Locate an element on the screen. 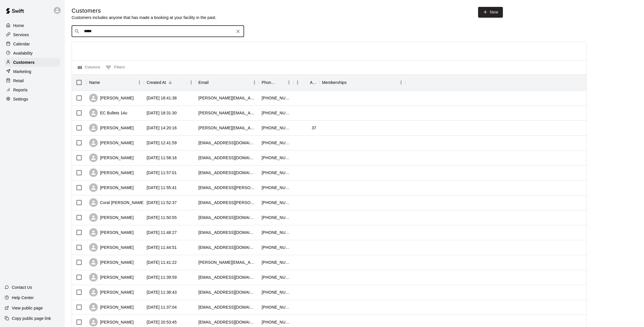  div: 2025-09-06 11:57:01 is located at coordinates (162, 173).